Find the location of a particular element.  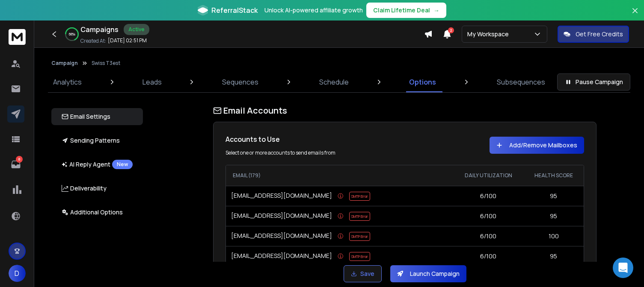

button: Campaign is located at coordinates (65, 63).